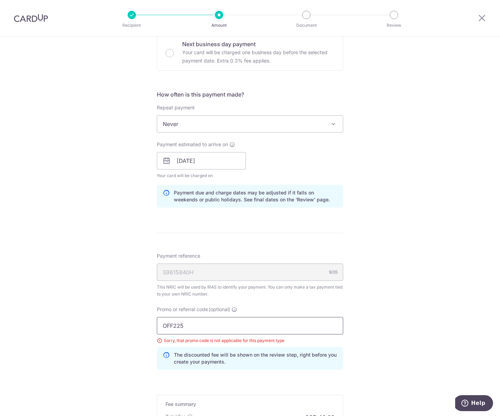 The image size is (500, 416). I want to click on span: Help, so click(23, 8).